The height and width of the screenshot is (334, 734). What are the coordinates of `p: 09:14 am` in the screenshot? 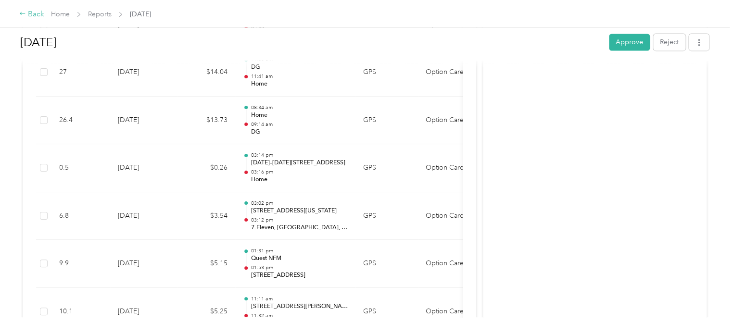 It's located at (299, 125).